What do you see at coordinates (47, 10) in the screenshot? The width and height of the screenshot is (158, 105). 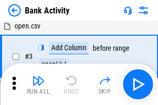 I see `div: Bank Activity` at bounding box center [47, 10].